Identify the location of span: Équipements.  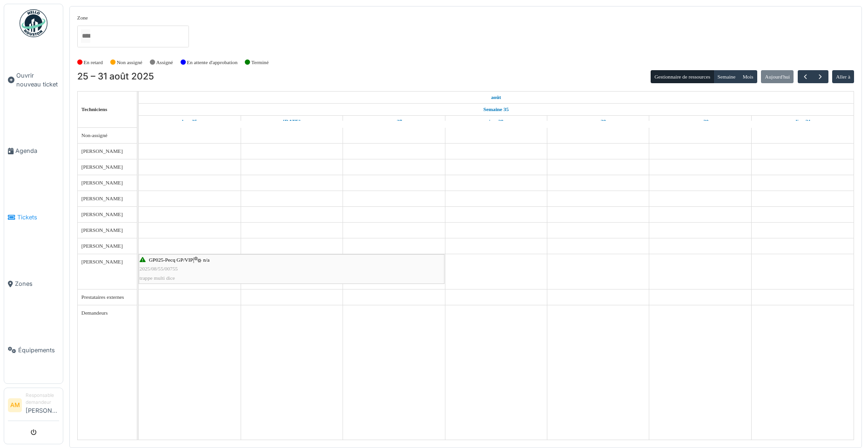
(39, 350).